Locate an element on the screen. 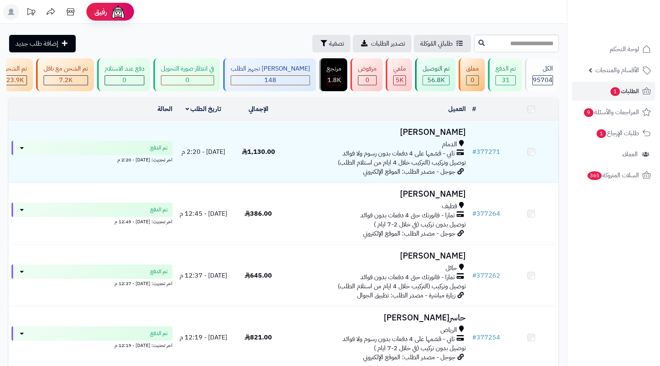 The width and height of the screenshot is (660, 366). div: 31 is located at coordinates (506, 80).